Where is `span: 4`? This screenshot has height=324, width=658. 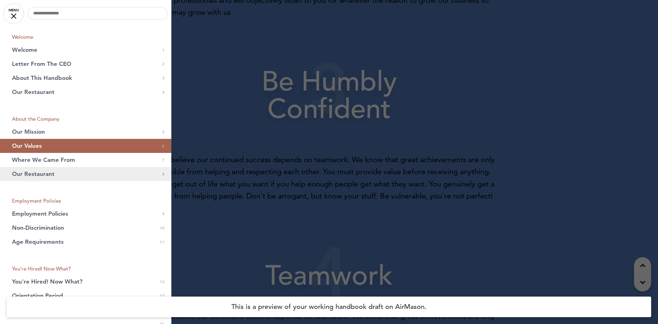 span: 4 is located at coordinates (163, 92).